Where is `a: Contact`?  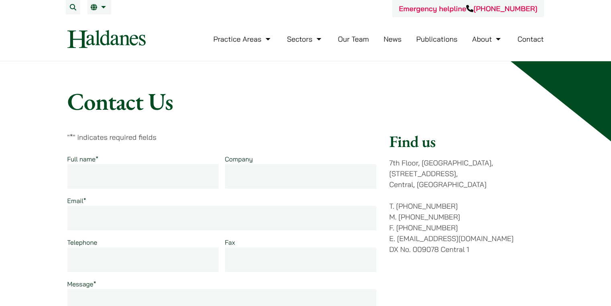
a: Contact is located at coordinates (531, 39).